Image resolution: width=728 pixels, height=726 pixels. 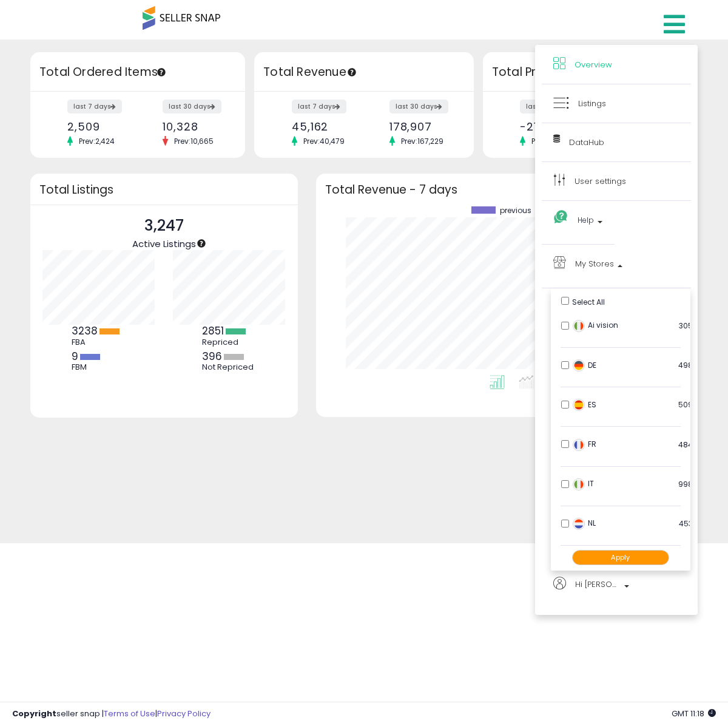 I want to click on span: DE, so click(x=584, y=364).